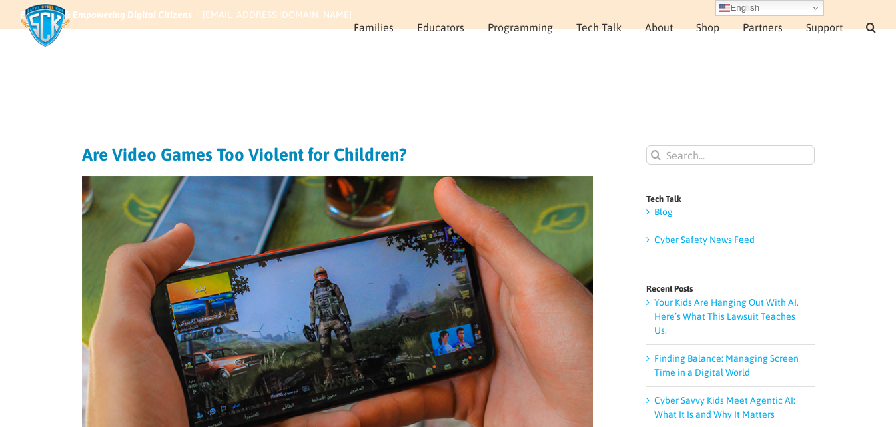 This screenshot has width=896, height=427. Describe the element at coordinates (730, 198) in the screenshot. I see `h4: Tech Talk` at that location.